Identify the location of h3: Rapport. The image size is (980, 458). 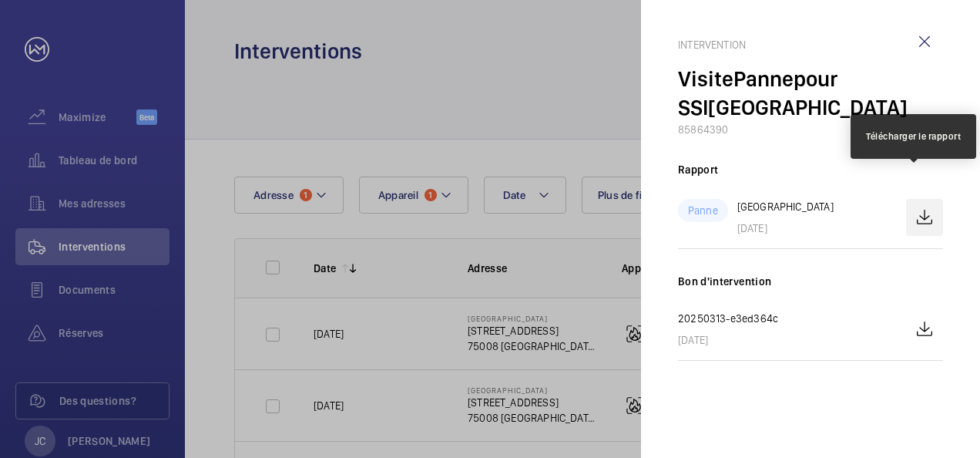
(811, 169).